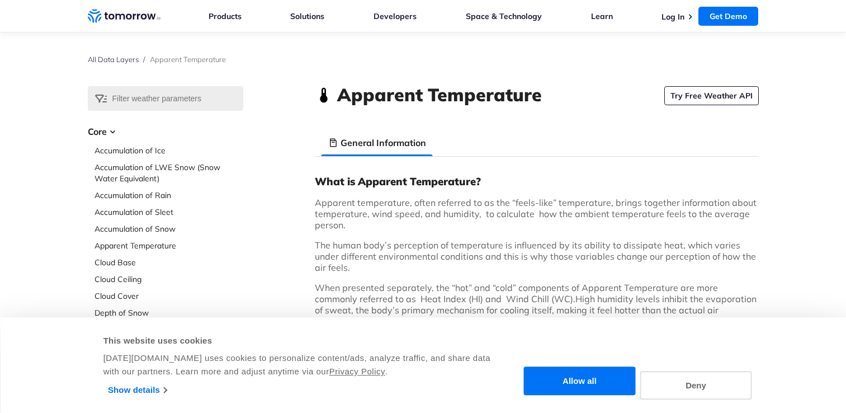 The height and width of the screenshot is (413, 846). Describe the element at coordinates (169, 262) in the screenshot. I see `a: Cloud Base` at that location.